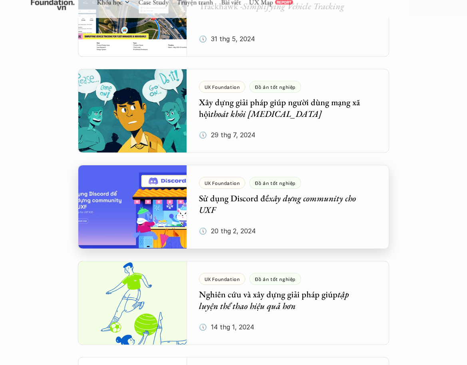 The width and height of the screenshot is (467, 365). I want to click on a: UX FoundationĐồ án tốt nghiệpNghiên cứu và xây dựng giải pháp giúptập luyện thể thao hiệu quả hơn..., so click(233, 303).